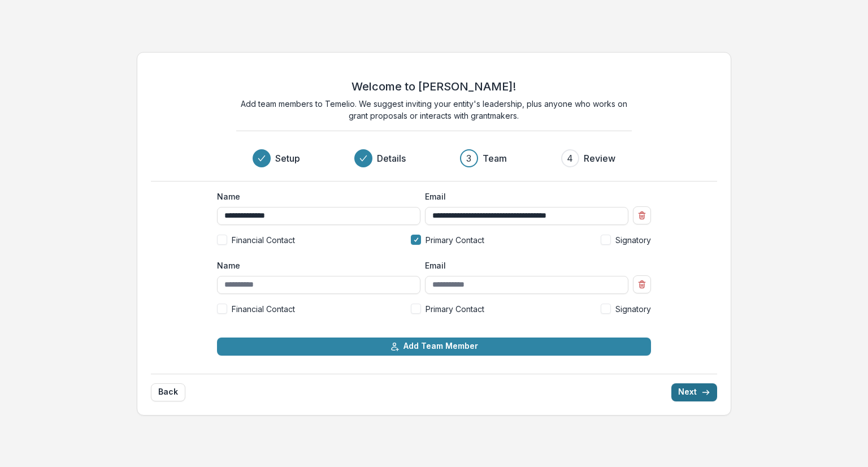  I want to click on div: 4, so click(570, 158).